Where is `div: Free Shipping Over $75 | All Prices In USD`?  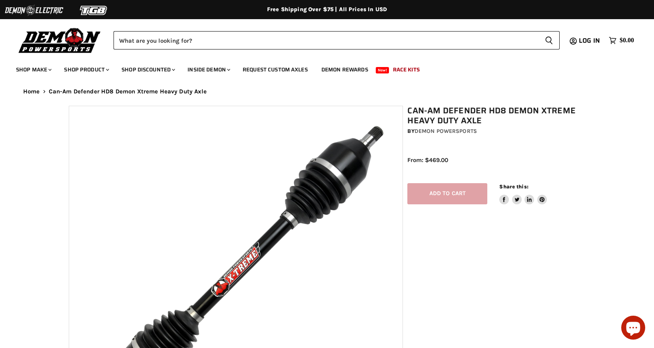
div: Free Shipping Over $75 | All Prices In USD is located at coordinates (327, 10).